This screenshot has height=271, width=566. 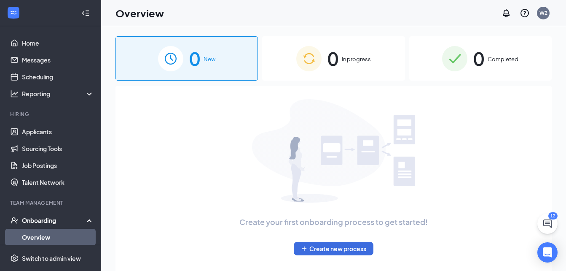 What do you see at coordinates (525, 13) in the screenshot?
I see `svg: QuestionInfo` at bounding box center [525, 13].